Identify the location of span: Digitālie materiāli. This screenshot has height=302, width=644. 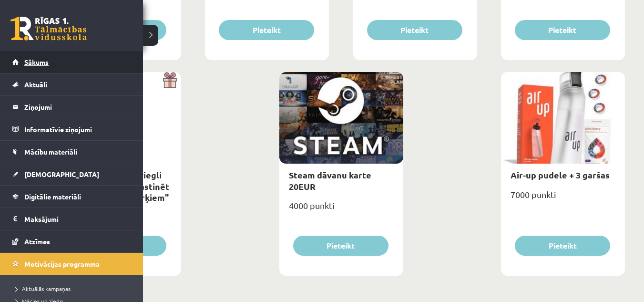
(52, 197).